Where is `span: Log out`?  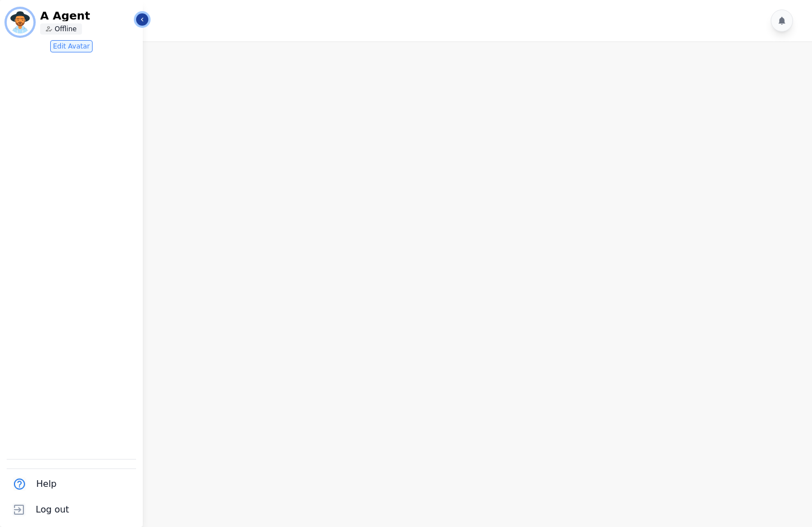 span: Log out is located at coordinates (53, 510).